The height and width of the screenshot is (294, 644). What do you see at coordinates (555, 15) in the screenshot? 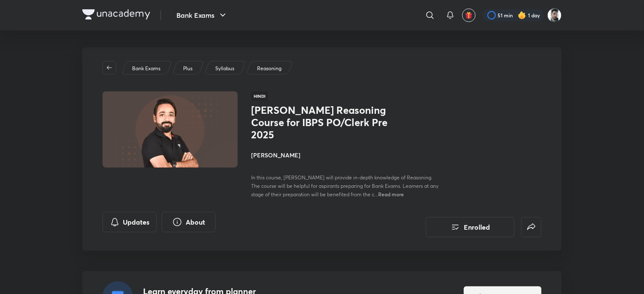
I see `img: Snehasish Das` at bounding box center [555, 15].